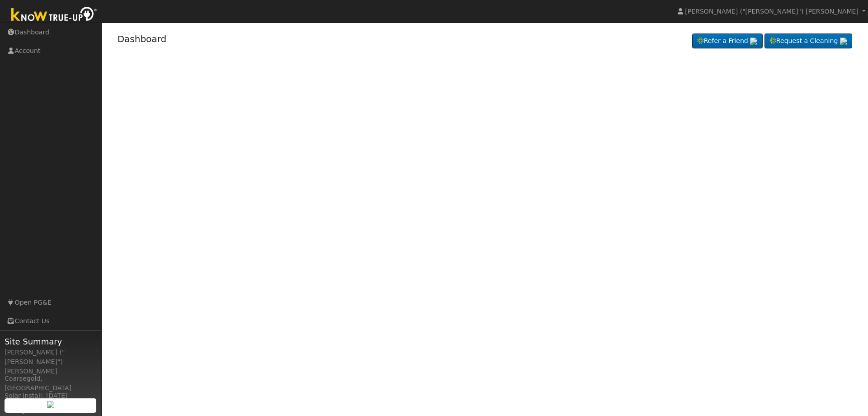 This screenshot has height=416, width=868. Describe the element at coordinates (808, 41) in the screenshot. I see `a: Request a Cleaning` at that location.